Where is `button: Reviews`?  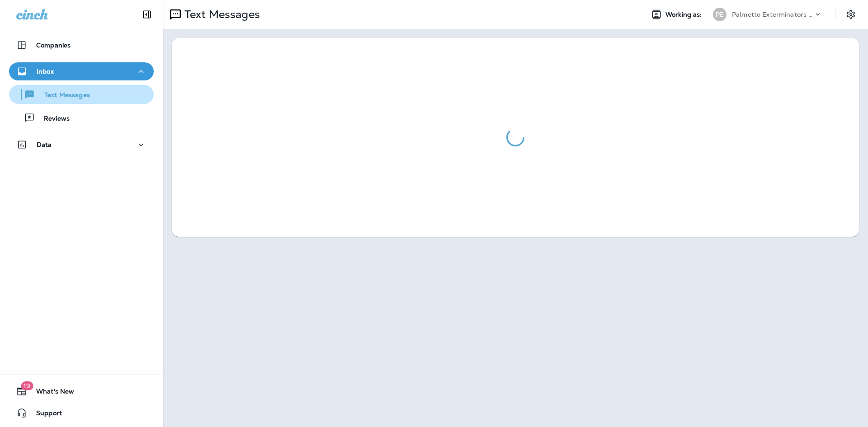 button: Reviews is located at coordinates (81, 118).